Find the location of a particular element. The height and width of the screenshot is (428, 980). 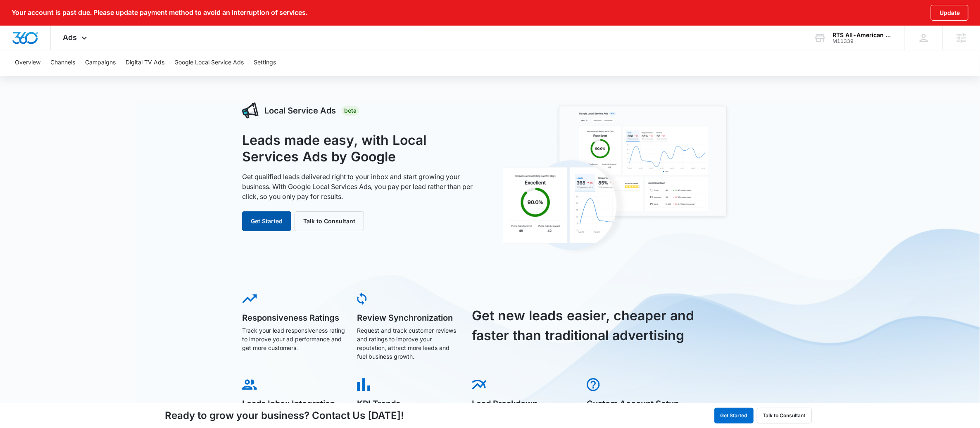

h1: Leads made easy, with Local Services Ads by Google is located at coordinates (361, 149).